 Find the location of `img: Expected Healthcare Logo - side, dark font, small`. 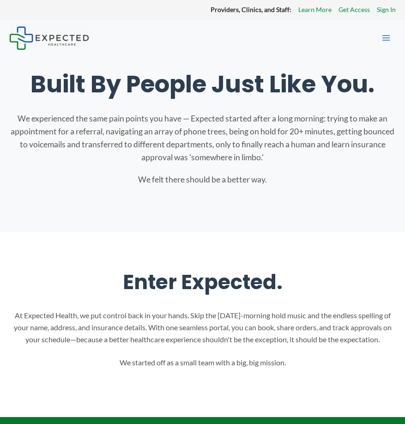

img: Expected Healthcare Logo - side, dark font, small is located at coordinates (49, 38).